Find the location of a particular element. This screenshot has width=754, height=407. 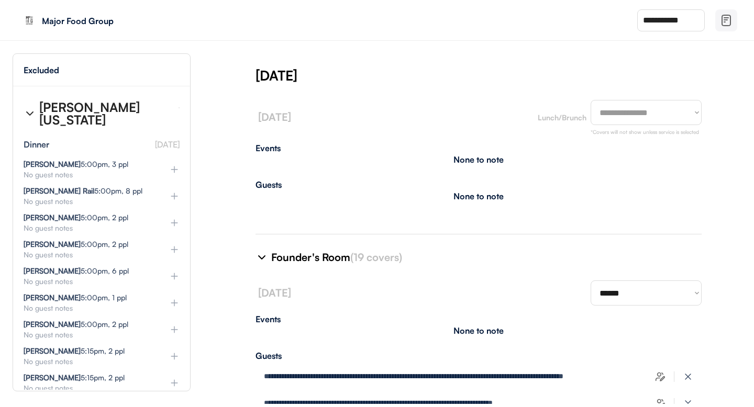

img: x-close%20%283%29.svg is located at coordinates (688, 377).